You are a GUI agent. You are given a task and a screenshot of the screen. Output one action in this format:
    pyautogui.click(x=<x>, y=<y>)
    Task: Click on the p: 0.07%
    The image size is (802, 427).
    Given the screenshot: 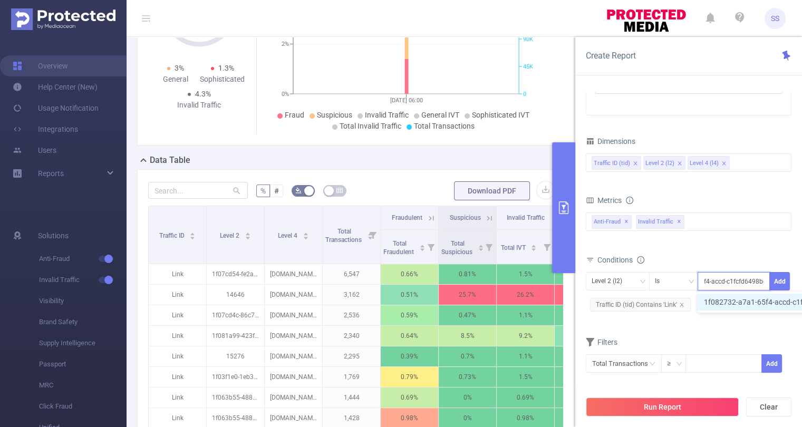 What is the action you would take?
    pyautogui.click(x=583, y=397)
    